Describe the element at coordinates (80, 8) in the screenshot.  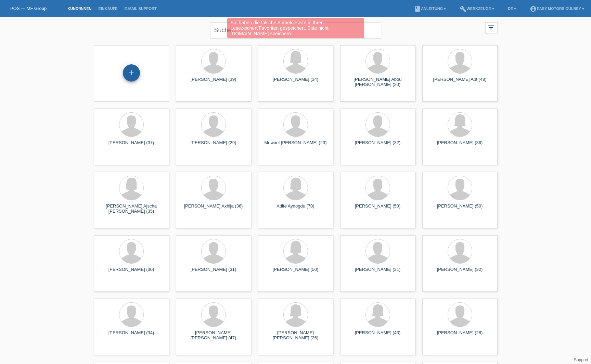
I see `a: Kund*innen` at that location.